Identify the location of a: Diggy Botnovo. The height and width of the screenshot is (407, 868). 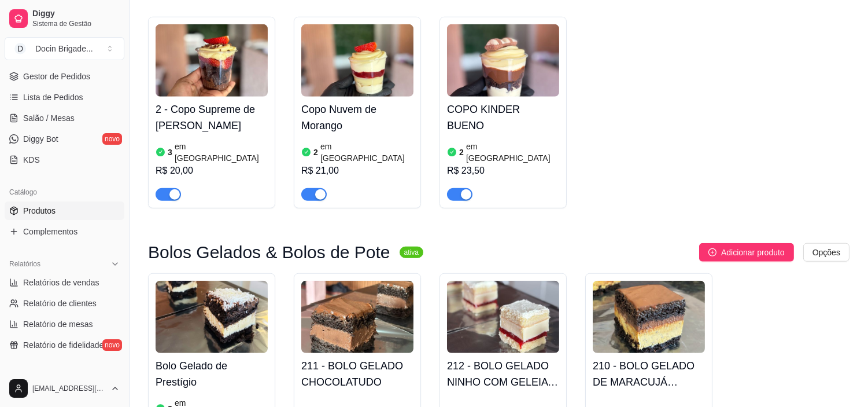
(64, 139).